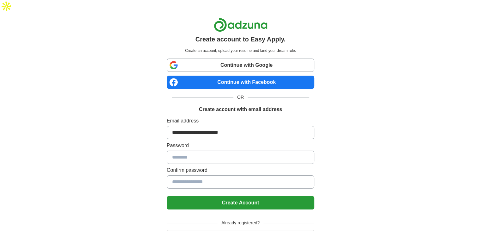  What do you see at coordinates (240, 121) in the screenshot?
I see `label: Email address` at bounding box center [240, 121].